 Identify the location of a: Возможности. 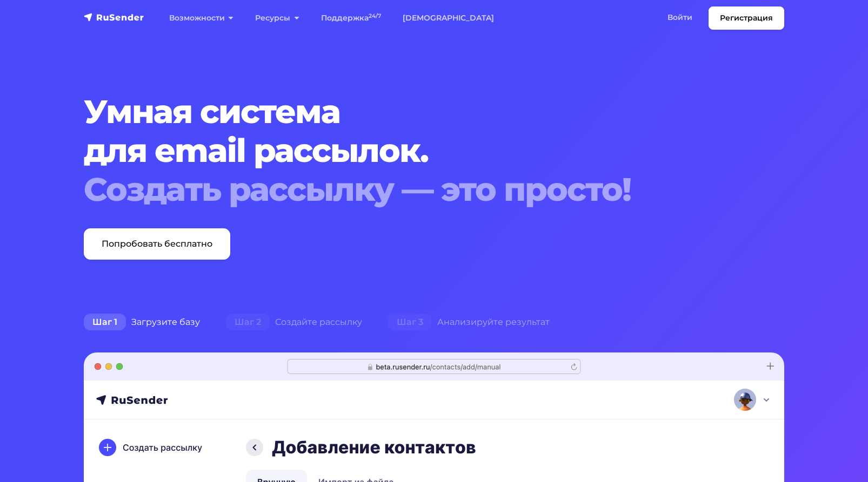
(201, 18).